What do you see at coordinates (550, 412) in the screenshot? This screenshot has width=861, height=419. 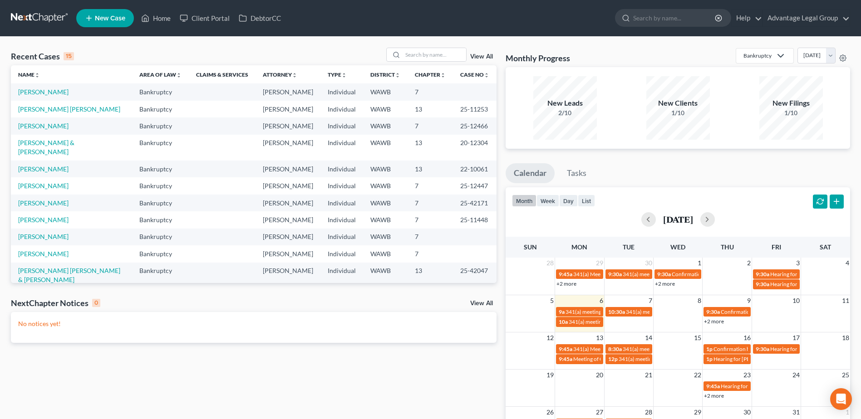 I see `span: 26` at bounding box center [550, 412].